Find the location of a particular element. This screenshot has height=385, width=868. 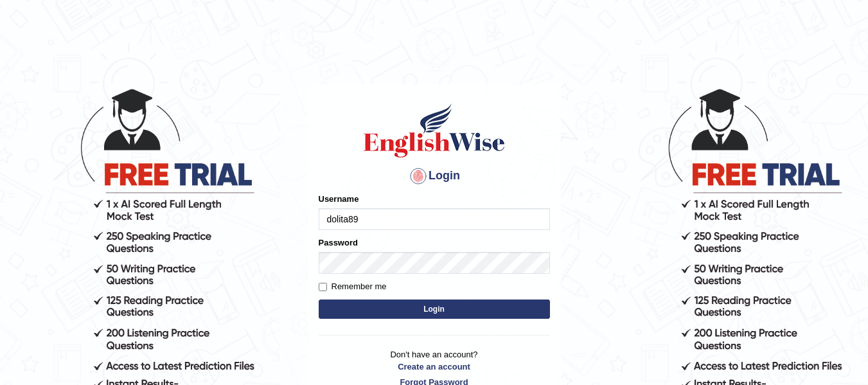

label: Username is located at coordinates (339, 199).